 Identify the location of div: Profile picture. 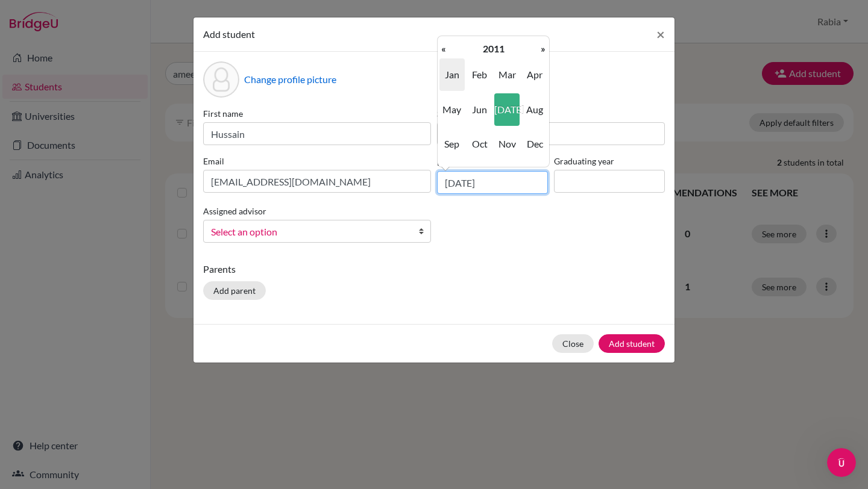
(221, 80).